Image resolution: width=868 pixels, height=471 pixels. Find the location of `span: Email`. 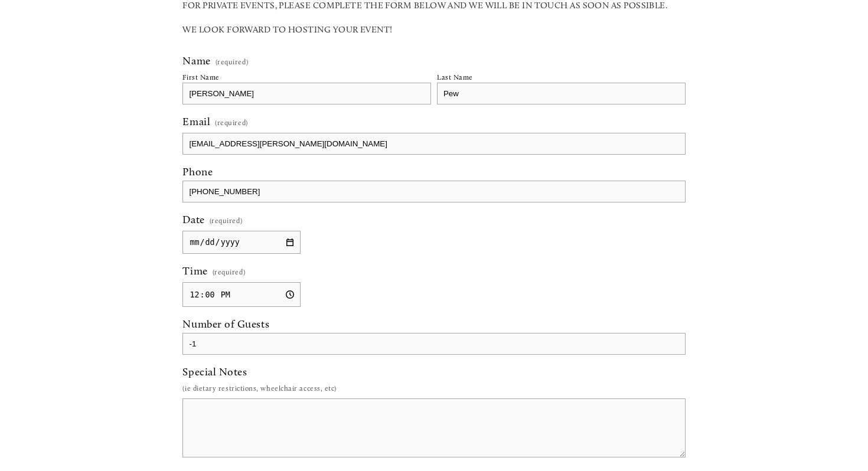

span: Email is located at coordinates (196, 122).